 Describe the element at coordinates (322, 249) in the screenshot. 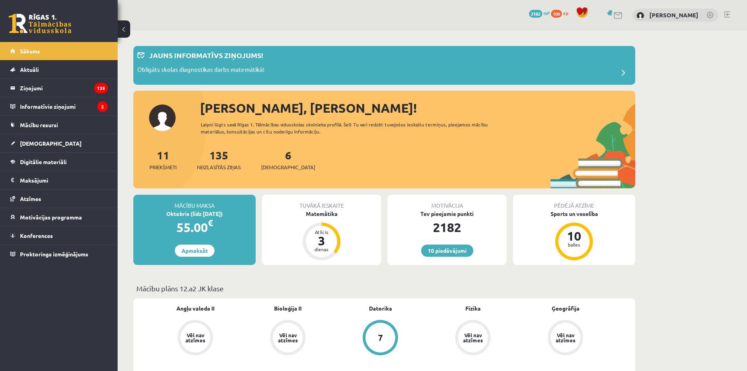

I see `div: dienas` at that location.